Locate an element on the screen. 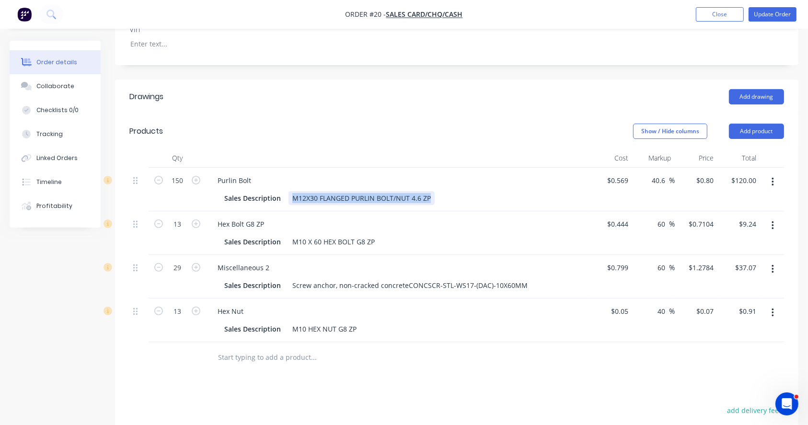  span: Order #20 - is located at coordinates (366, 14).